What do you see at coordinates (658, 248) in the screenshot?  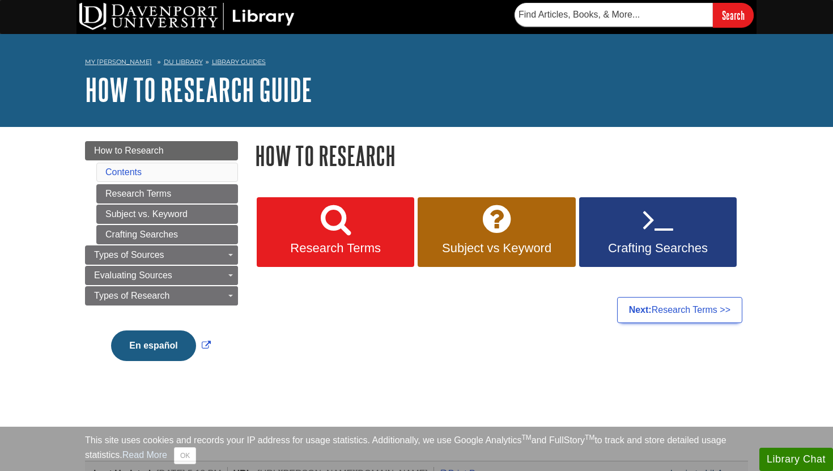 I see `span: Crafting Searches` at bounding box center [658, 248].